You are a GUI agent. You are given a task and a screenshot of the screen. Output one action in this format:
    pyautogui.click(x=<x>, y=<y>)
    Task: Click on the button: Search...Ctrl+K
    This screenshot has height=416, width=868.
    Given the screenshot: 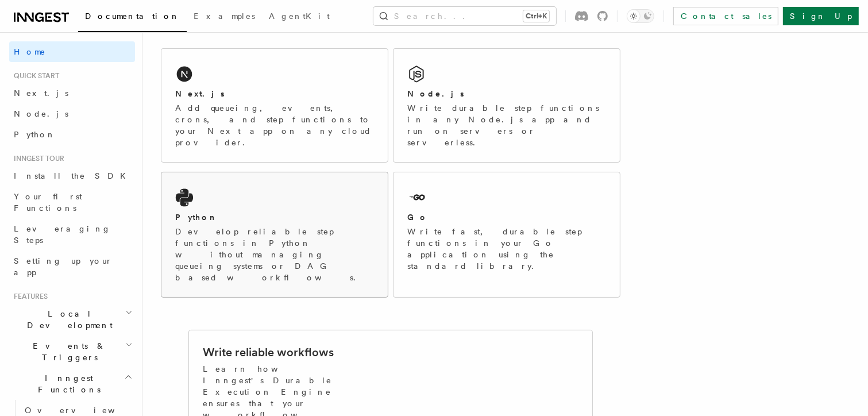 What is the action you would take?
    pyautogui.click(x=465, y=16)
    